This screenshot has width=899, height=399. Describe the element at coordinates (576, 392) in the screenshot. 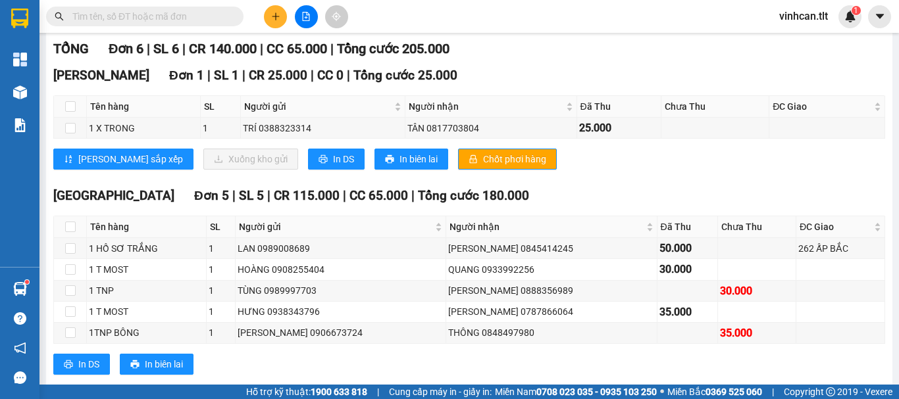

I see `span: Miền Nam` at that location.